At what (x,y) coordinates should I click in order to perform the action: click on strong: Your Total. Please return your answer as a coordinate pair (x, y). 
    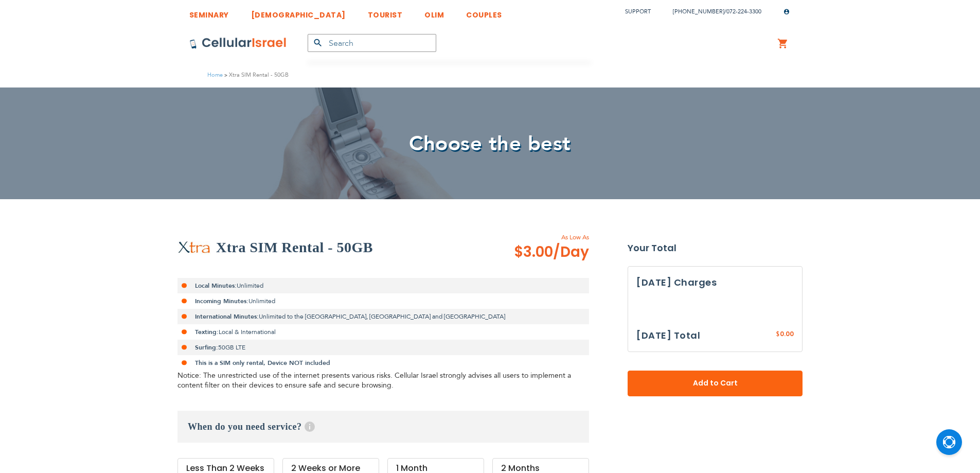
    Looking at the image, I should click on (715, 248).